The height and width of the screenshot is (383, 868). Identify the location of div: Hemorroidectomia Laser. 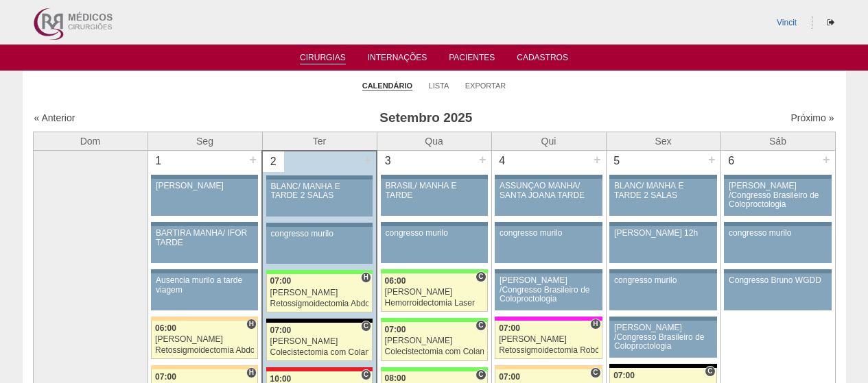
(434, 303).